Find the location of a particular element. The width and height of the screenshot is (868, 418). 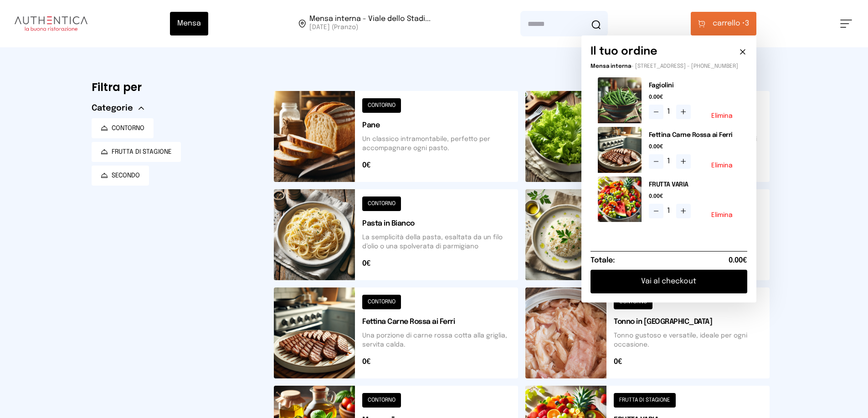

button: SECONDO is located at coordinates (120, 176).